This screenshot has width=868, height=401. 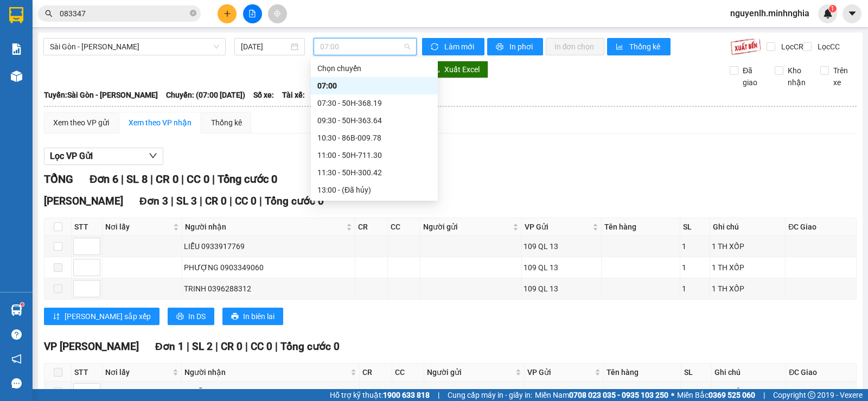 I want to click on span: Sài Gòn - Phan Rí, so click(x=134, y=47).